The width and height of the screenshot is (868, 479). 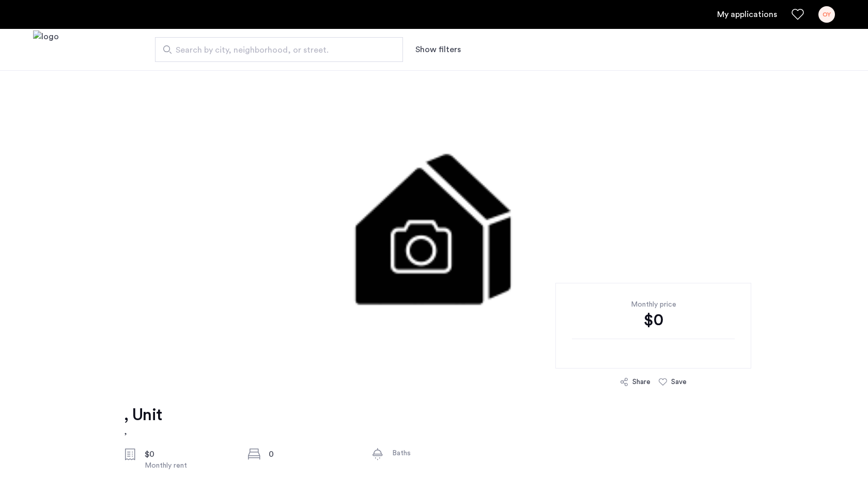 I want to click on a: Cazamio logo, so click(x=46, y=49).